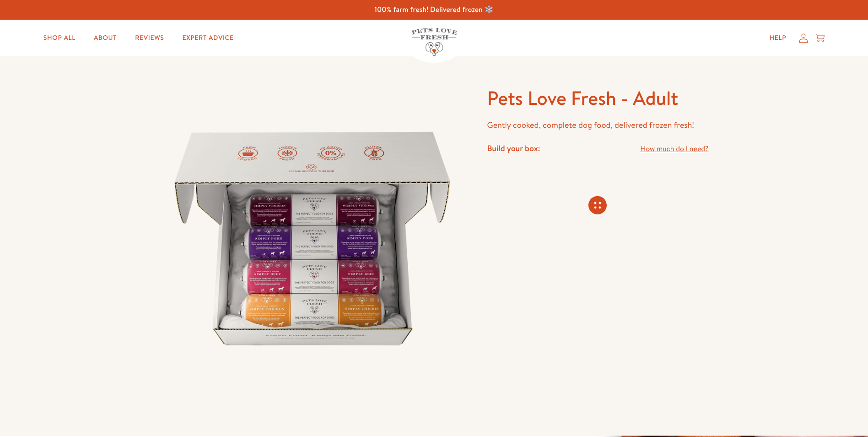 The height and width of the screenshot is (437, 868). What do you see at coordinates (149, 38) in the screenshot?
I see `a: Reviews` at bounding box center [149, 38].